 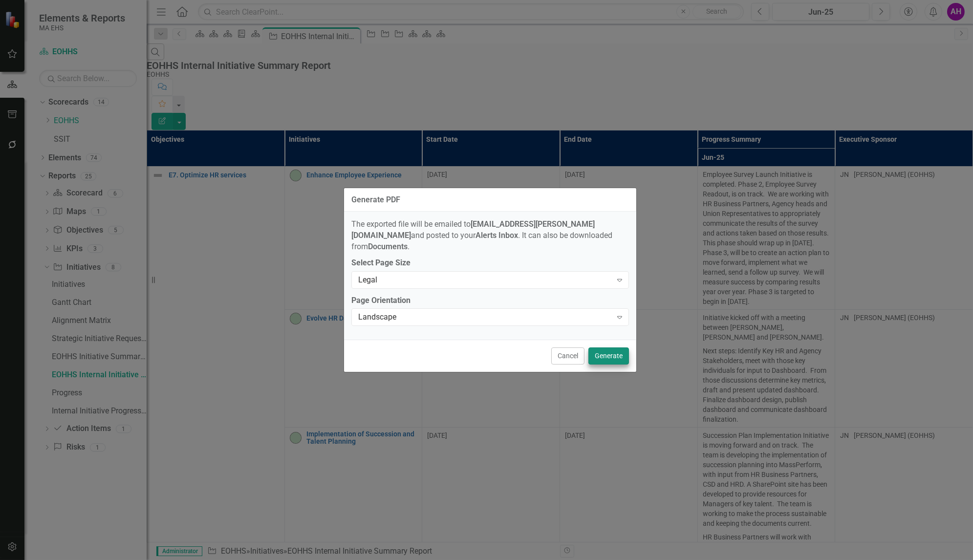 What do you see at coordinates (485, 280) in the screenshot?
I see `div: Legal` at bounding box center [485, 280].